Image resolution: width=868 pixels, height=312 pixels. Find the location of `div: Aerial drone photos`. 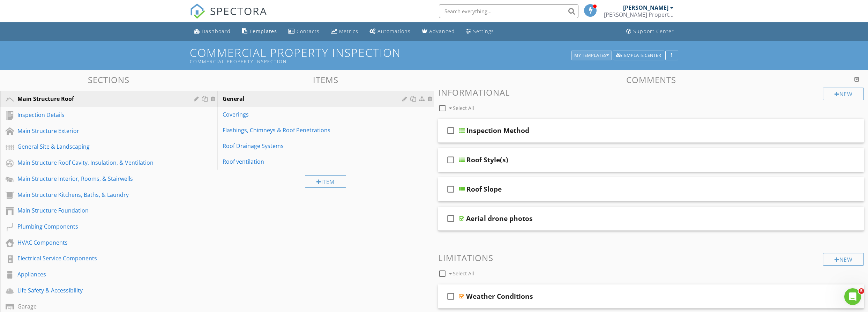

div: Aerial drone photos is located at coordinates (499, 219).